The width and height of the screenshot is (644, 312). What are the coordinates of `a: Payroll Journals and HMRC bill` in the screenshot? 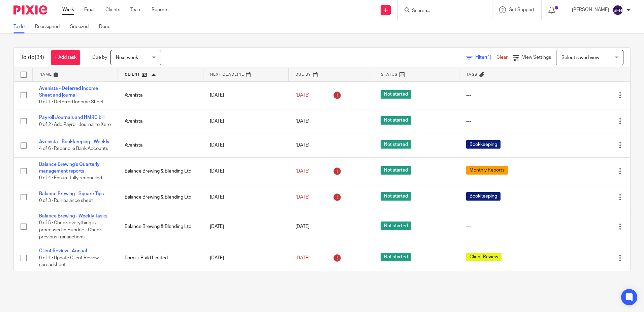 It's located at (72, 118).